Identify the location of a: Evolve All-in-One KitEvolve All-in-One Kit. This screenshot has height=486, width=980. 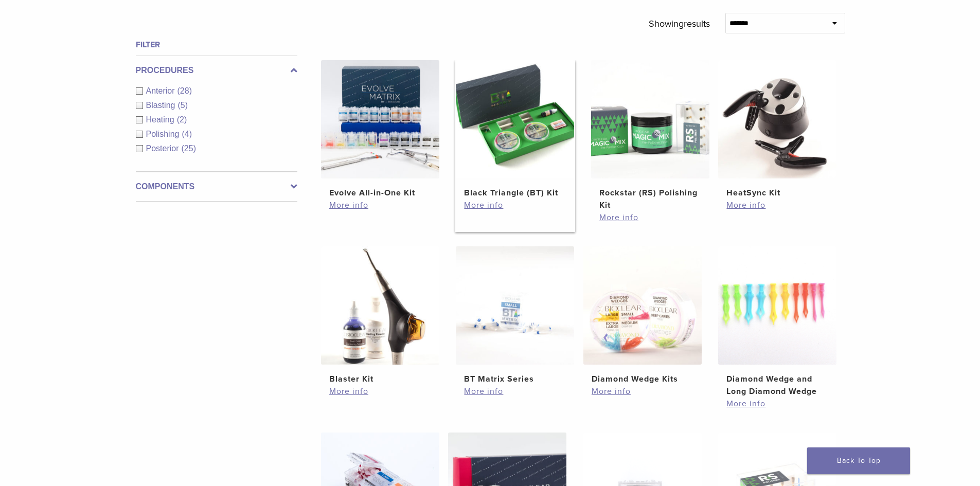
(380, 130).